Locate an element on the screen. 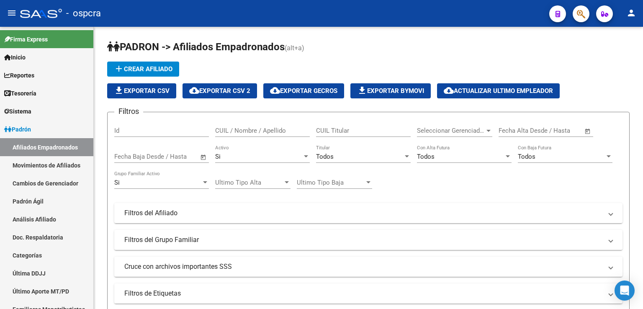  mat-expansion-panel-header: Filtros del Afiliado is located at coordinates (368, 213).